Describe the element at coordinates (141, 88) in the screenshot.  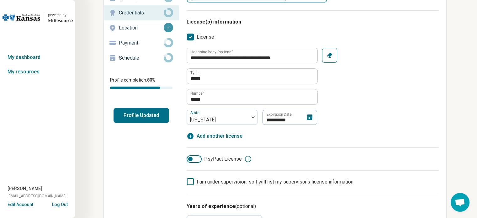
I see `div: Profile completion` at that location.